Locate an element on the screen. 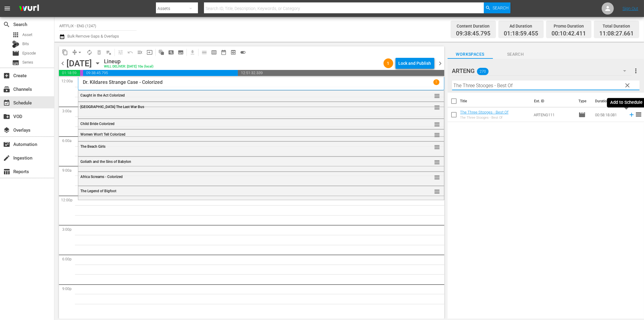 The width and height of the screenshot is (644, 320). span: event_available is located at coordinates (7, 103).